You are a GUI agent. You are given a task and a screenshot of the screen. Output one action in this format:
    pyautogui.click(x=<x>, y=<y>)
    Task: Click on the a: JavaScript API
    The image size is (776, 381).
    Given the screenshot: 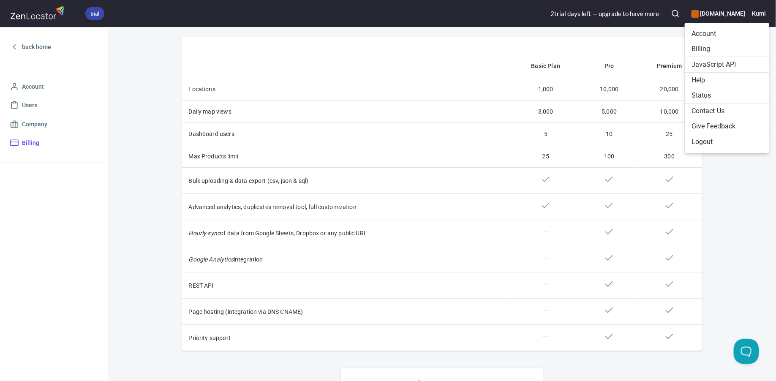 What is the action you would take?
    pyautogui.click(x=727, y=65)
    